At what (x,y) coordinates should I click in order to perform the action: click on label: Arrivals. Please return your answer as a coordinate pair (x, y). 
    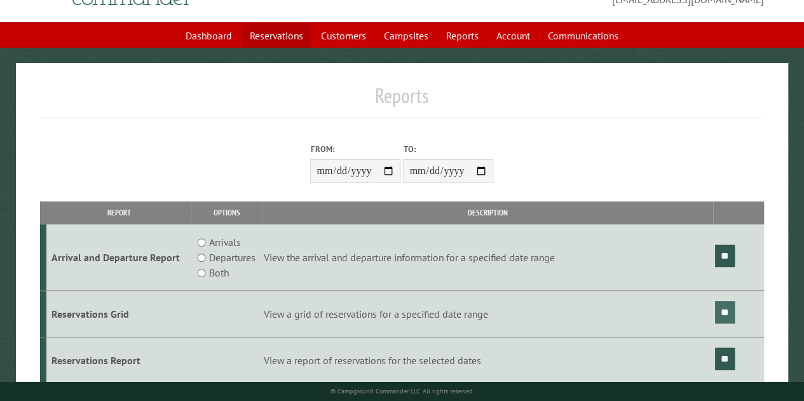
    Looking at the image, I should click on (225, 242).